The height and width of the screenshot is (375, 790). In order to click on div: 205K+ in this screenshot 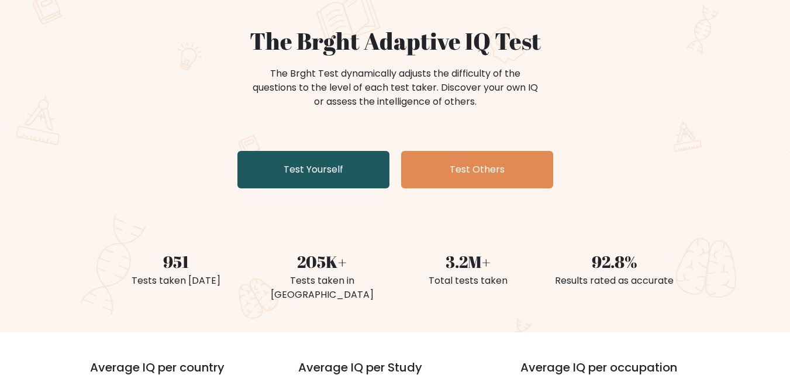, I will do `click(322, 261)`.